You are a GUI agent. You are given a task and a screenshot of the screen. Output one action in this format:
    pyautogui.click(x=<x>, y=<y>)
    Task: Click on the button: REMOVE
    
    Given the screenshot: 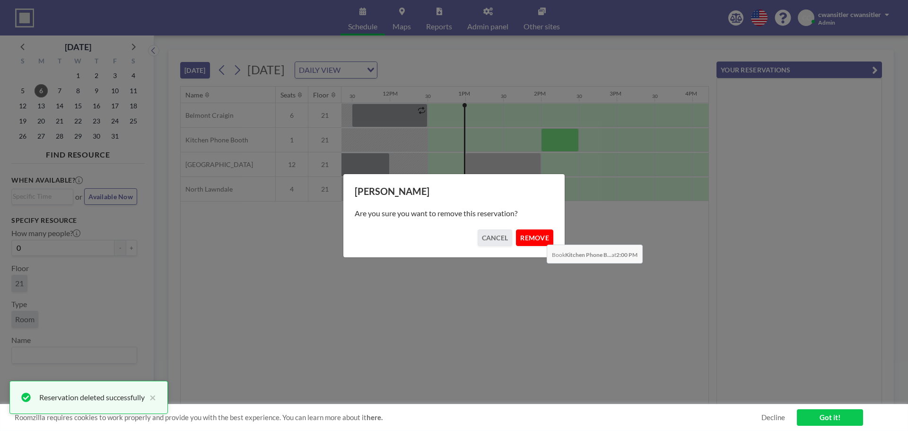 What is the action you would take?
    pyautogui.click(x=535, y=237)
    